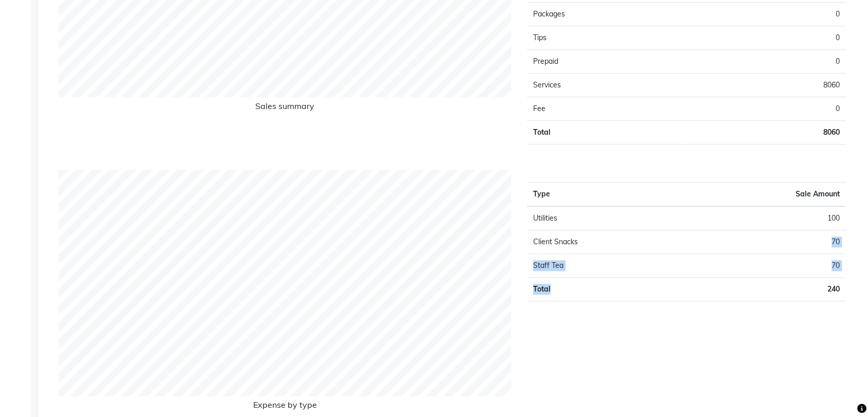 This screenshot has width=868, height=417. Describe the element at coordinates (607, 109) in the screenshot. I see `td: Fee` at that location.